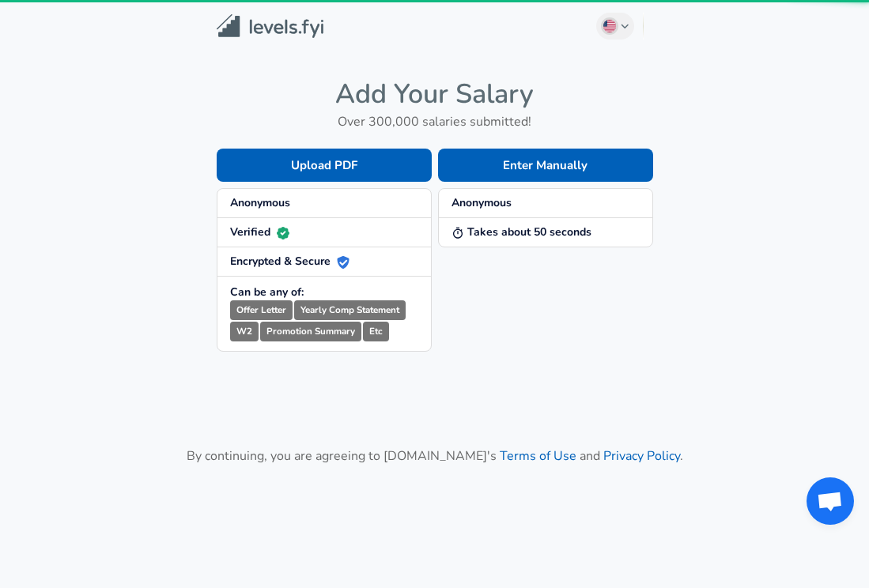  What do you see at coordinates (260, 232) in the screenshot?
I see `strong: Verified` at bounding box center [260, 232].